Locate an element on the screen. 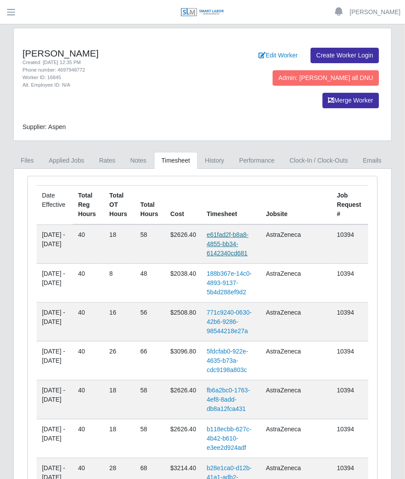 The width and height of the screenshot is (405, 479). a: Create Worker Login is located at coordinates (345, 55).